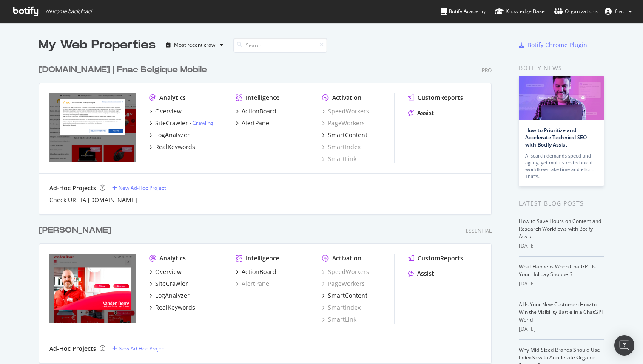 This screenshot has height=364, width=643. What do you see at coordinates (561, 166) in the screenshot?
I see `div: AI search demands speed and agility, yet multi-step technical workflows take time and effort. Tha...` at bounding box center [561, 166].